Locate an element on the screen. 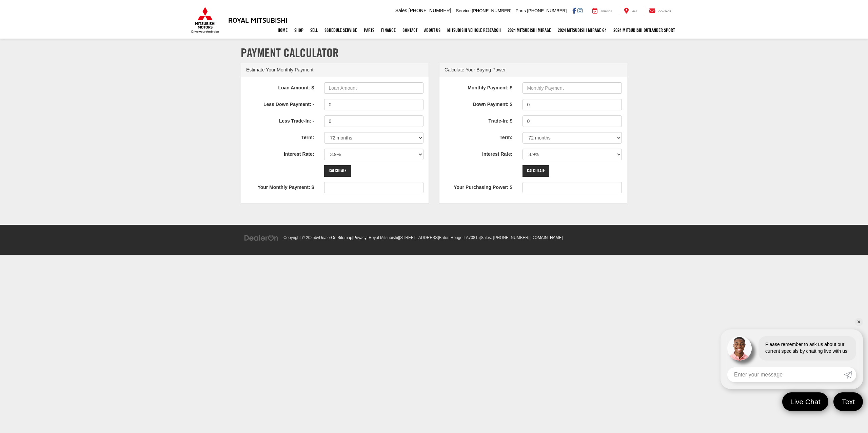 This screenshot has width=868, height=433. span: Map is located at coordinates (634, 11).